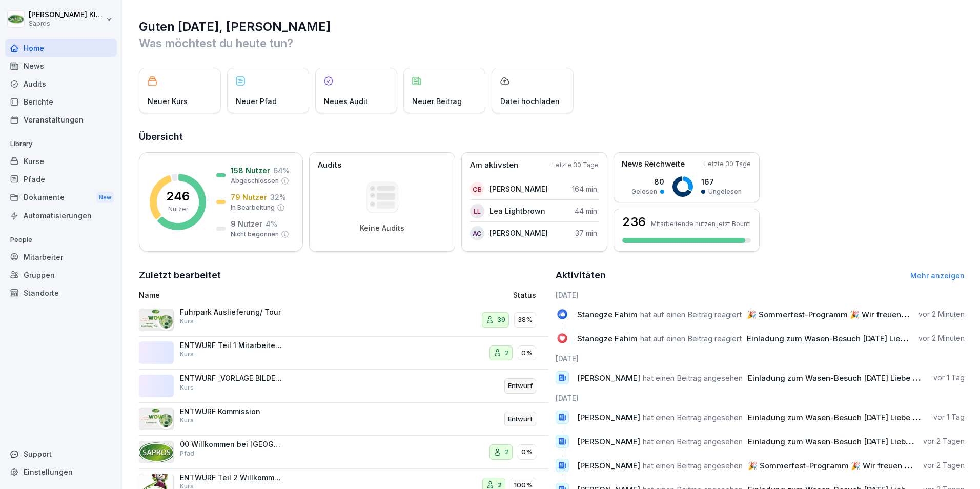 This screenshot has width=980, height=489. What do you see at coordinates (524, 295) in the screenshot?
I see `p: Status` at bounding box center [524, 295].